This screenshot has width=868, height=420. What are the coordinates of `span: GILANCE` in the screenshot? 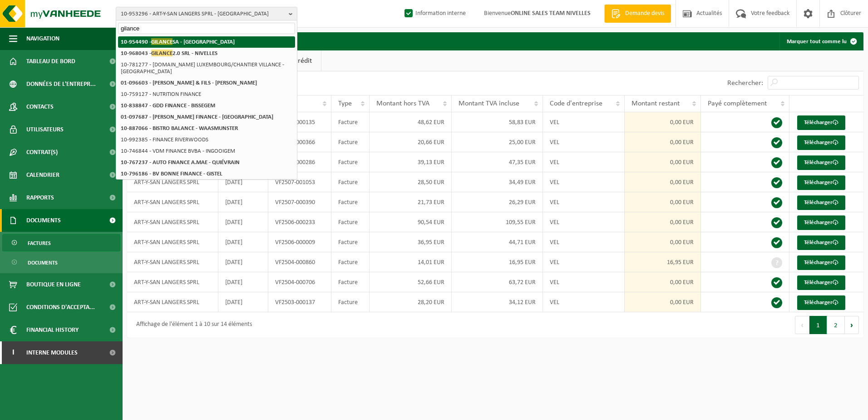 It's located at (162, 53).